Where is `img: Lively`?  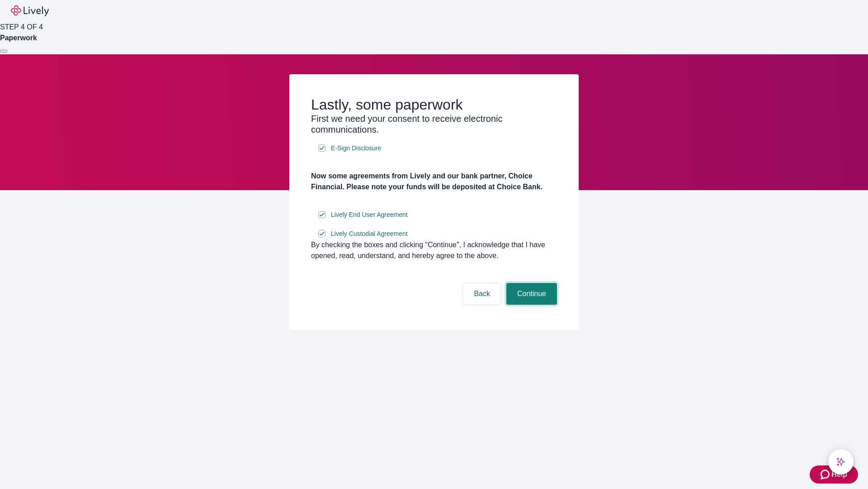
img: Lively is located at coordinates (30, 11).